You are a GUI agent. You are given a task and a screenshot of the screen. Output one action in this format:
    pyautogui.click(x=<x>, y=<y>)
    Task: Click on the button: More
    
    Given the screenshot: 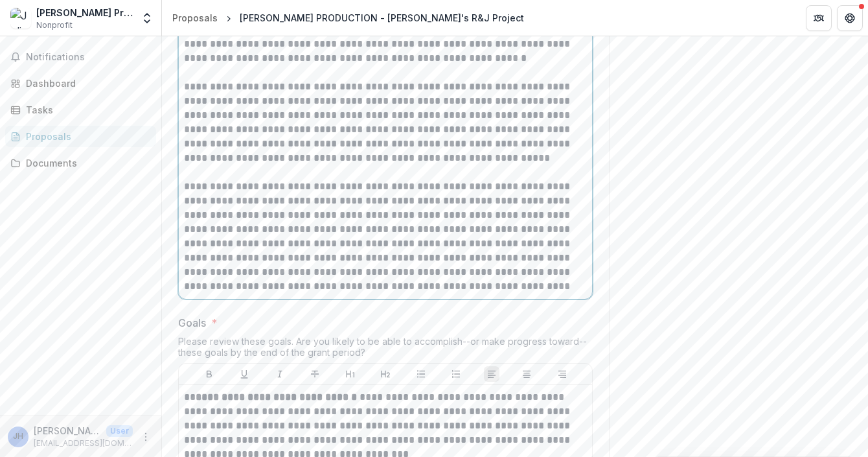 What is the action you would take?
    pyautogui.click(x=146, y=437)
    